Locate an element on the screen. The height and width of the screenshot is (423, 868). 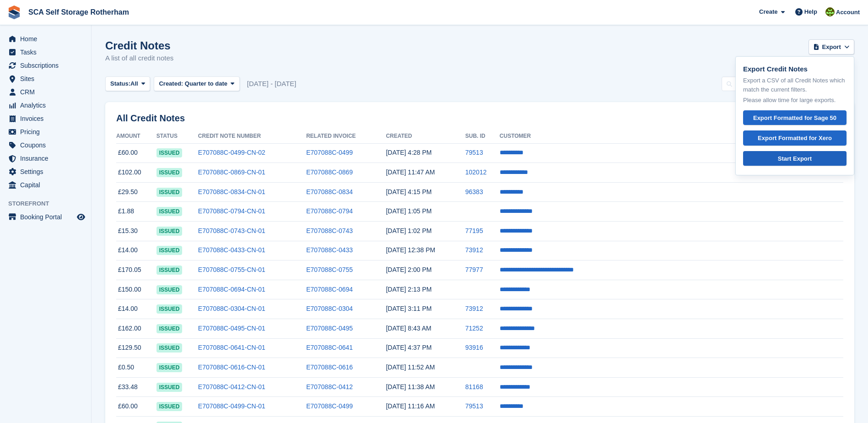
a: E707088C-0433-CN-01 is located at coordinates (231, 250).